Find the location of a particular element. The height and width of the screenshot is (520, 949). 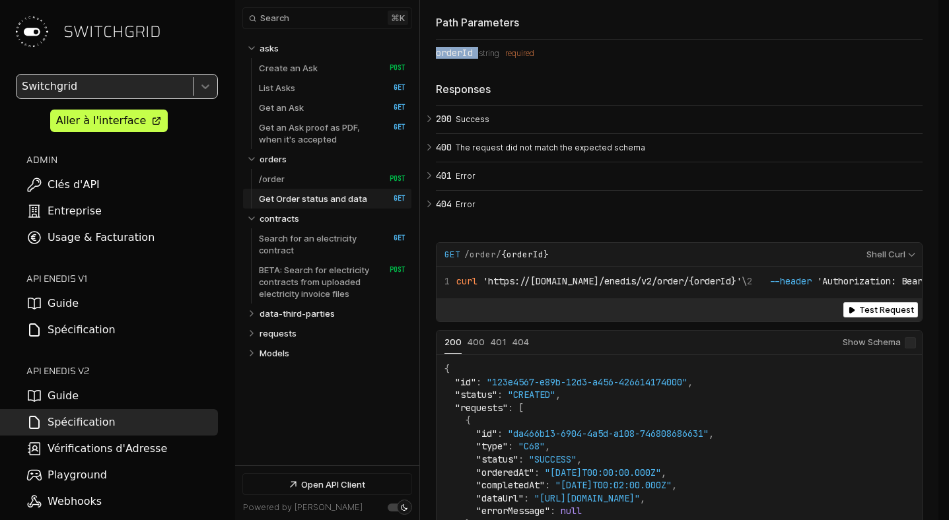

span: string is located at coordinates (488, 53).